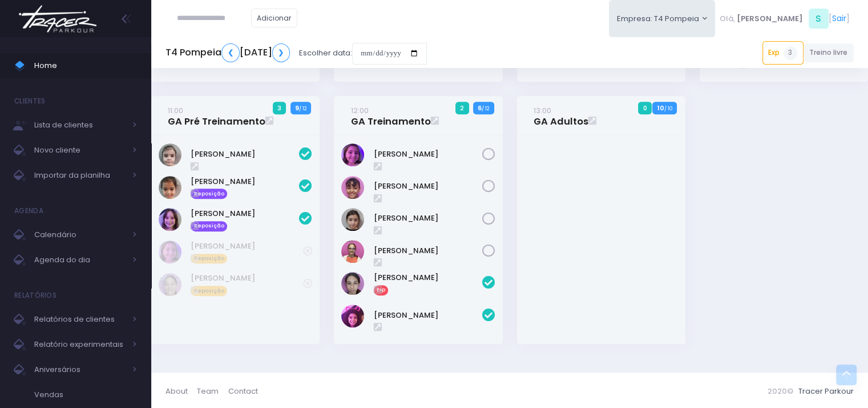  What do you see at coordinates (170, 155) in the screenshot?
I see `img: Brunna Mateus De Paulo Alves` at bounding box center [170, 155].